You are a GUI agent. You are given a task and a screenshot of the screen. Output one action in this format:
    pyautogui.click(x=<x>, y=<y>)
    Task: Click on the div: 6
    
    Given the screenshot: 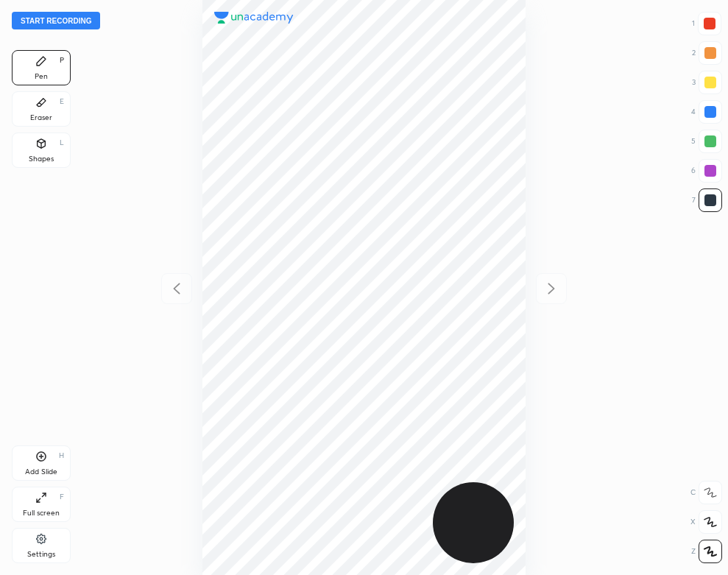 What is the action you would take?
    pyautogui.click(x=707, y=171)
    